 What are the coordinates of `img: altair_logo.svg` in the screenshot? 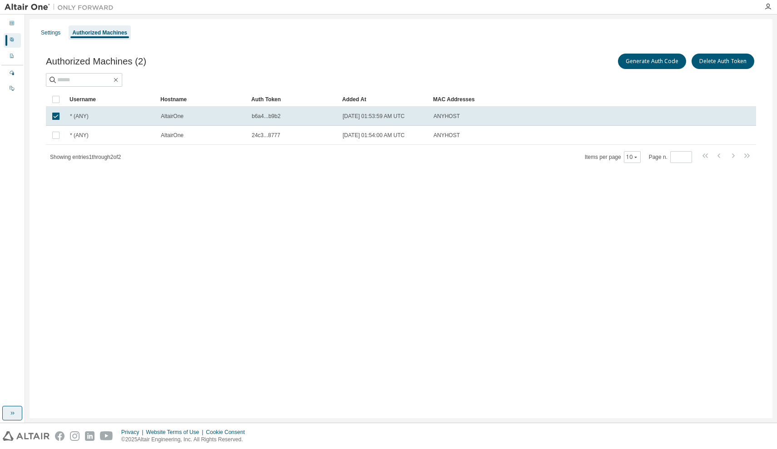 It's located at (26, 436).